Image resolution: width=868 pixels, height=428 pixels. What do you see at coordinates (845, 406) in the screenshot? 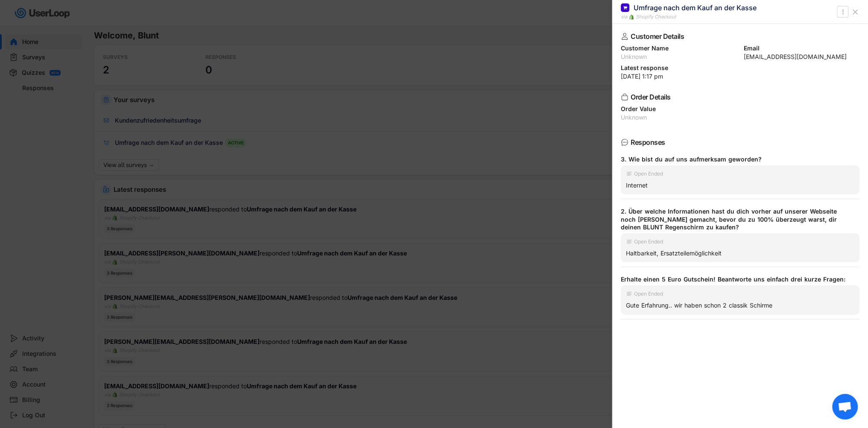
I see `div: Chat öffnen` at bounding box center [845, 406].